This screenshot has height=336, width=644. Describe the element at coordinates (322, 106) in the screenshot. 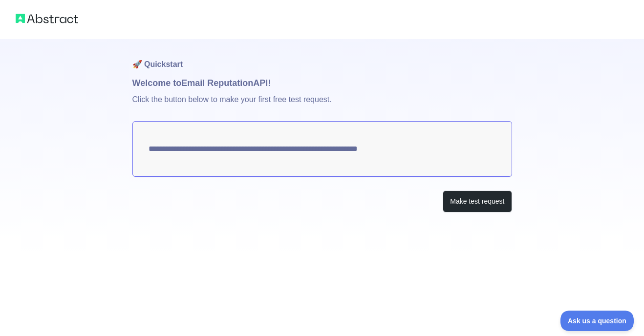

I see `p: Click the button below to make your first free test request.` at that location.